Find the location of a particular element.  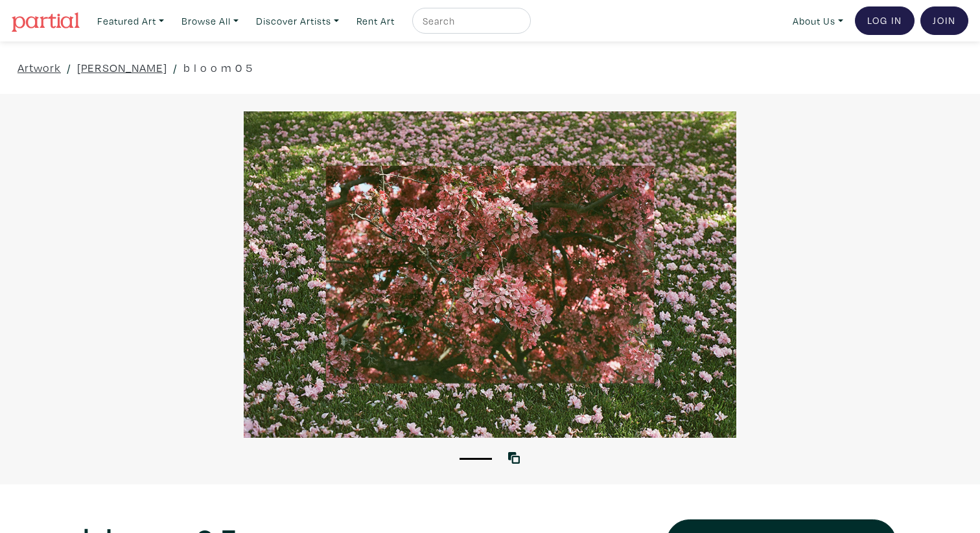

a: About Us is located at coordinates (818, 20).